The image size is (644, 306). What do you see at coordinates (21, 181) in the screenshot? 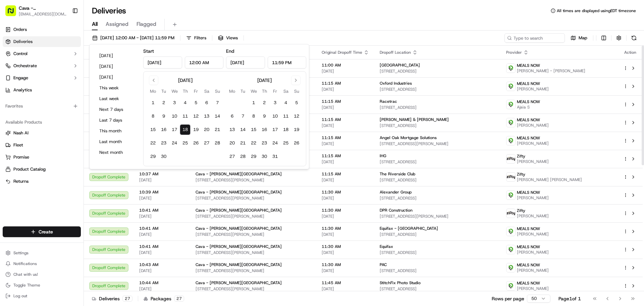
I see `span: Returns` at bounding box center [21, 181].